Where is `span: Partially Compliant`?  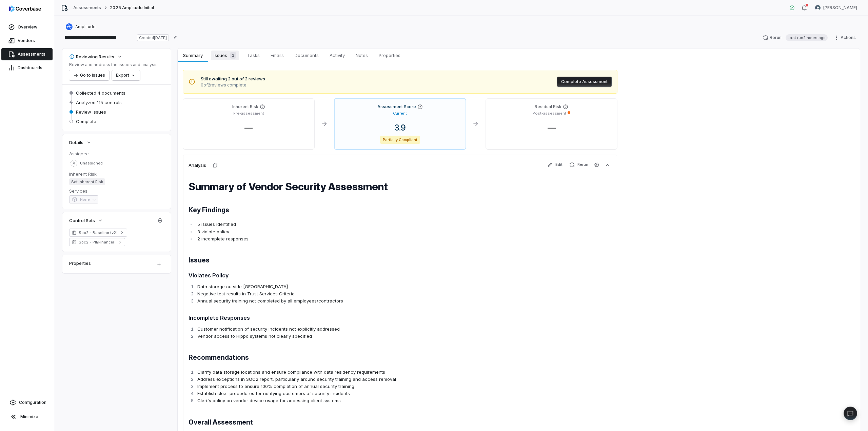 span: Partially Compliant is located at coordinates (400, 139).